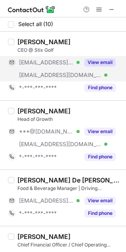 This screenshot has width=126, height=252. What do you see at coordinates (69, 50) in the screenshot?
I see `div: CEO @ Stix Golf` at bounding box center [69, 50].